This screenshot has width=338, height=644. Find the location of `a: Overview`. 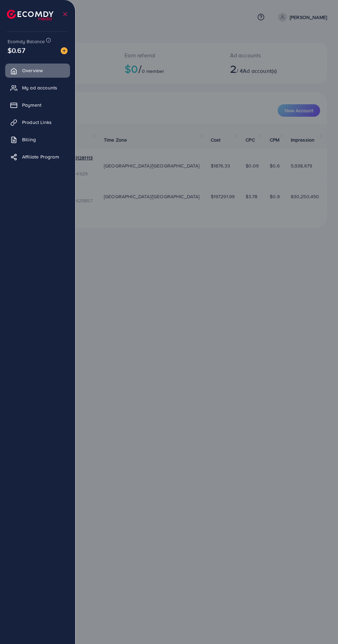

a: Overview is located at coordinates (37, 71).